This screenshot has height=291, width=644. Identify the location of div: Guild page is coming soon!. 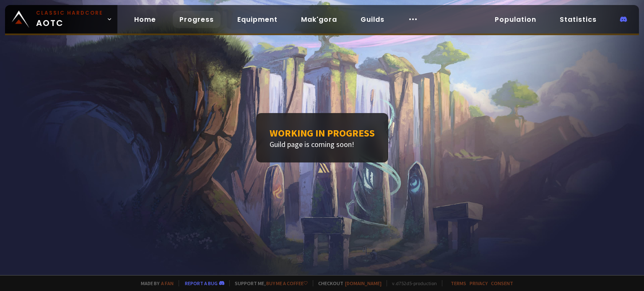
(322, 138).